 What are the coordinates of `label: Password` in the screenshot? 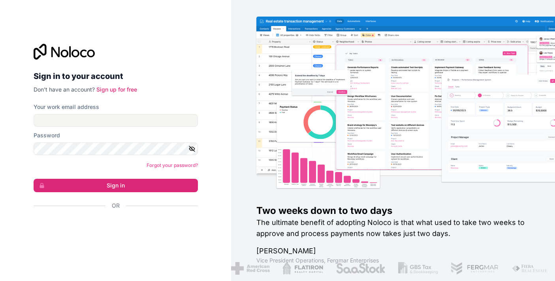 It's located at (47, 135).